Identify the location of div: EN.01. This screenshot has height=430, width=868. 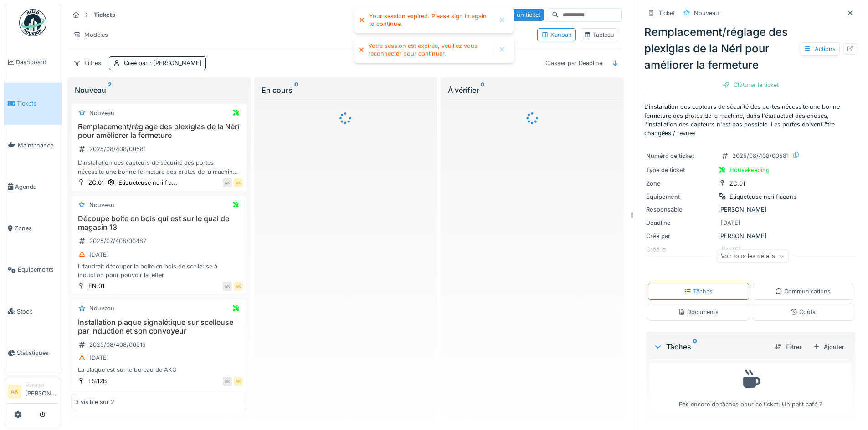
(97, 286).